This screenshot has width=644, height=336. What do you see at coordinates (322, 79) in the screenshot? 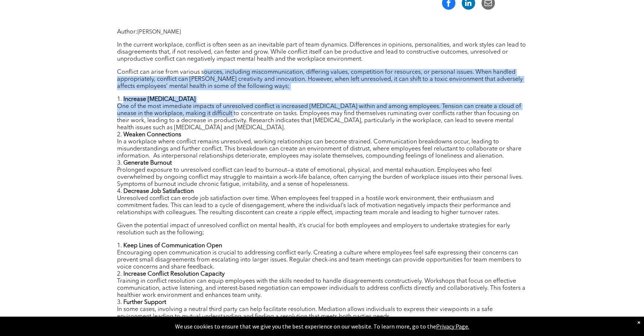
I see `p: Conflict can arise from various sources, including miscommunication, differing values, competitio...` at bounding box center [322, 79].